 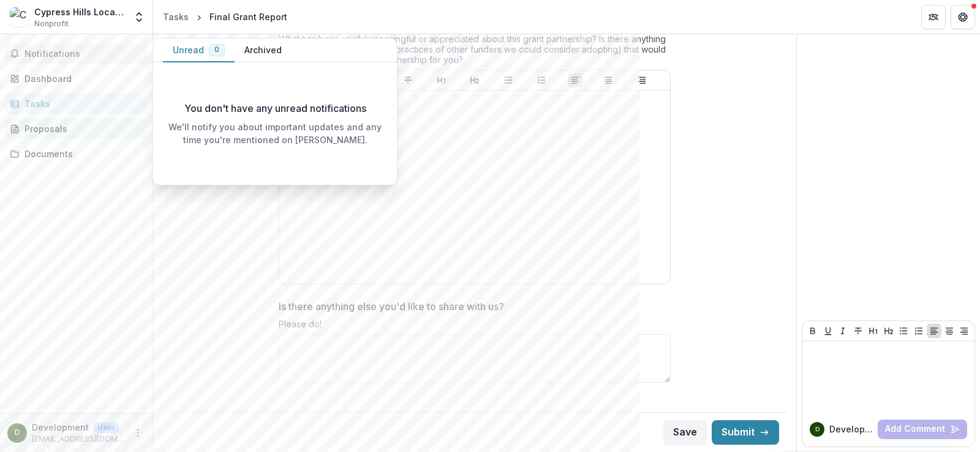 What do you see at coordinates (81, 79) in the screenshot?
I see `div: Dashboard` at bounding box center [81, 79].